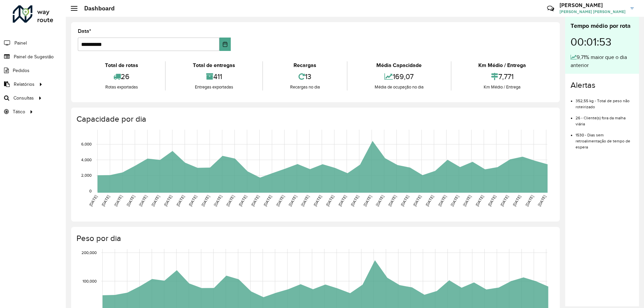 The height and width of the screenshot is (308, 644). I want to click on text: 200,000, so click(89, 253).